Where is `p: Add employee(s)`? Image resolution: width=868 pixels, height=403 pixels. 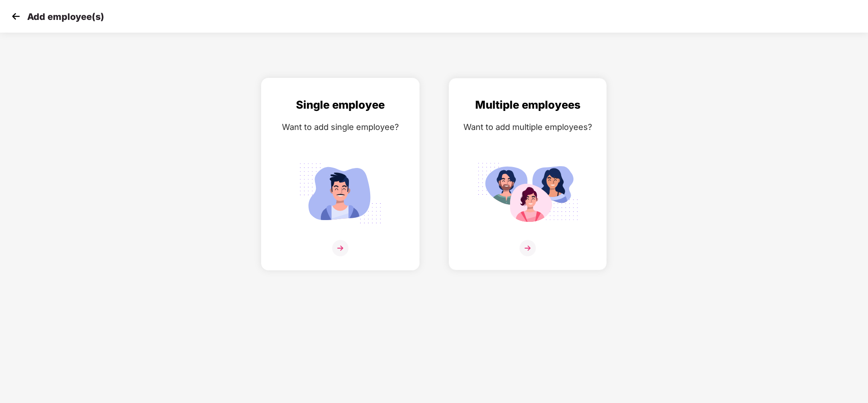 p: Add employee(s) is located at coordinates (66, 17).